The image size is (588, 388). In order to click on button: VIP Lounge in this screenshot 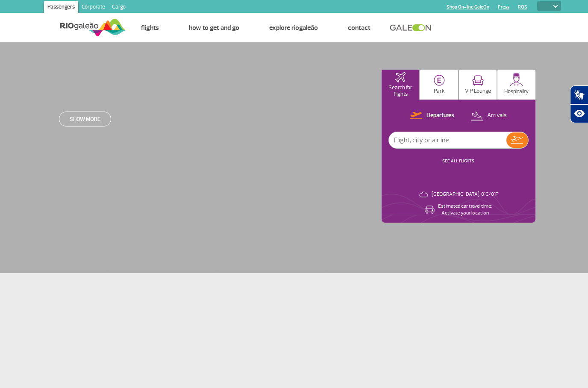, I will do `click(478, 84)`.